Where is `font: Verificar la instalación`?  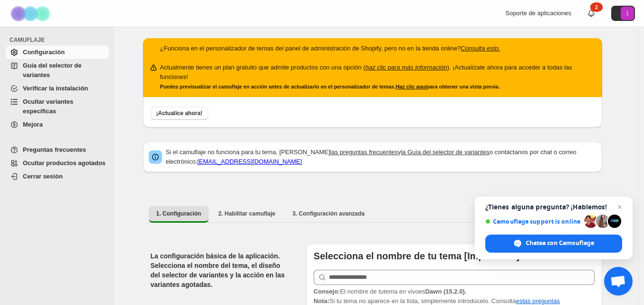 font: Verificar la instalación is located at coordinates (55, 88).